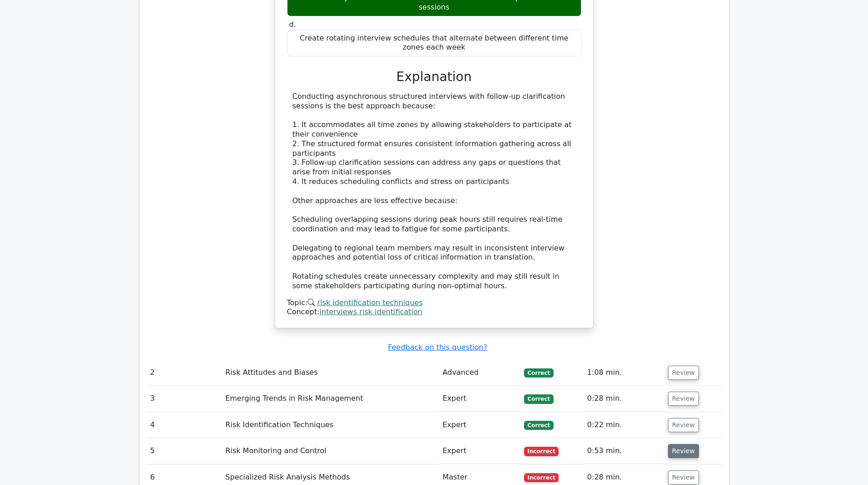 Image resolution: width=868 pixels, height=485 pixels. Describe the element at coordinates (370, 302) in the screenshot. I see `a: risk identification techniques` at that location.